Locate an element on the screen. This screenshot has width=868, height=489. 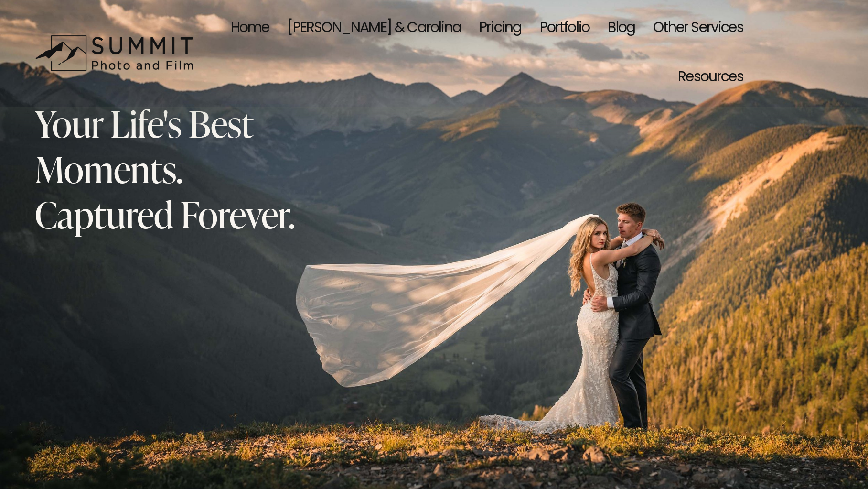
span: Resources is located at coordinates (710, 78).